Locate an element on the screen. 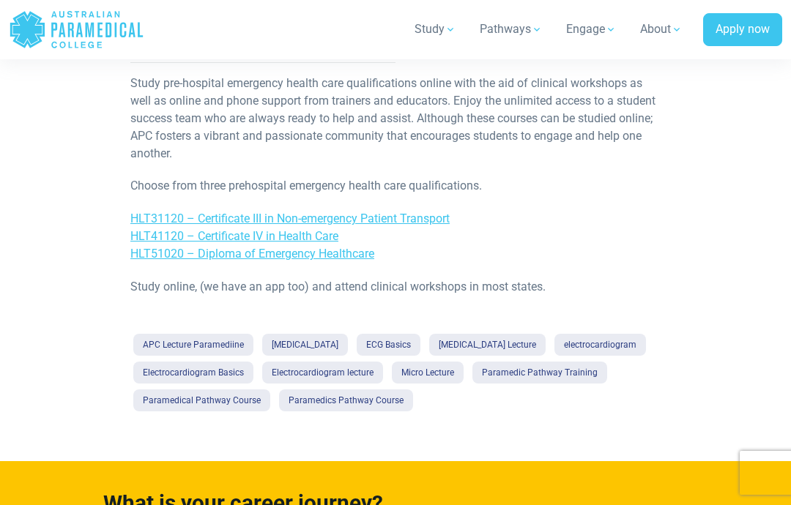 The width and height of the screenshot is (791, 505). a: Paramedical Pathway Course is located at coordinates (201, 400).